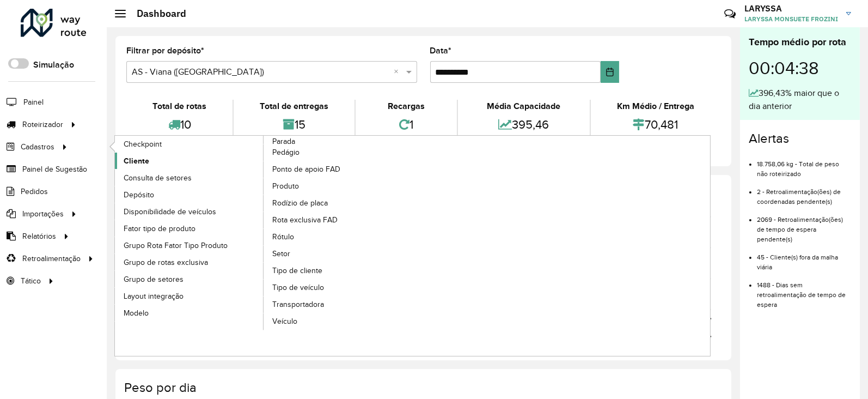  Describe the element at coordinates (170, 211) in the screenshot. I see `span: Disponibilidade de veículos` at that location.